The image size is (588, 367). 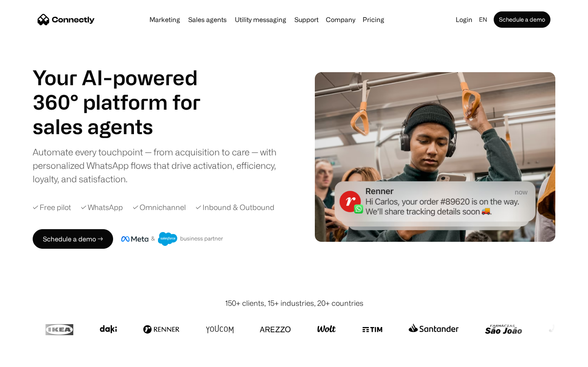 What do you see at coordinates (161, 165) in the screenshot?
I see `div: Automate every touchpoint — from acquisition to care — with personalized WhatsApp flows that driv...` at bounding box center [161, 165].